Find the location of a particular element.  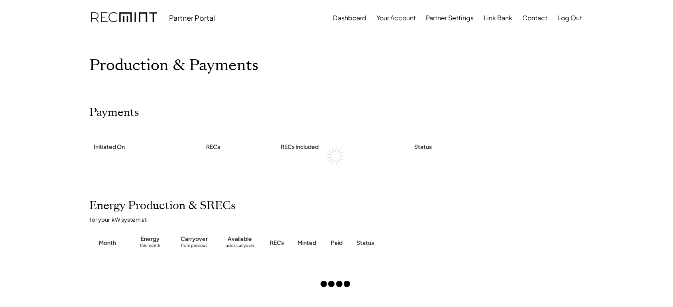

div: for your kW system at is located at coordinates (341, 220).